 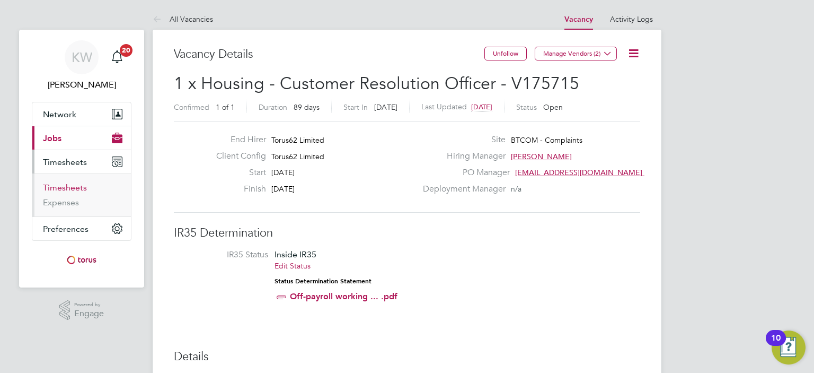 I want to click on a: 20, so click(x=117, y=57).